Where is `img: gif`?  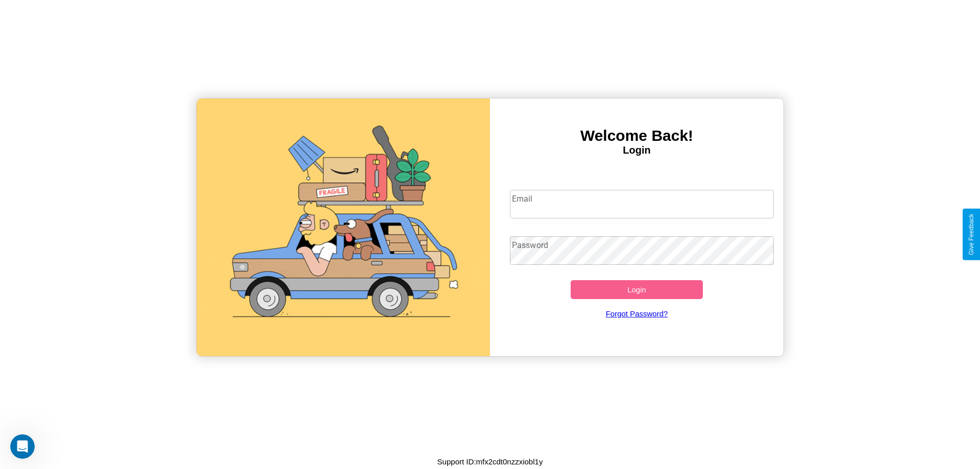 img: gif is located at coordinates (343, 227).